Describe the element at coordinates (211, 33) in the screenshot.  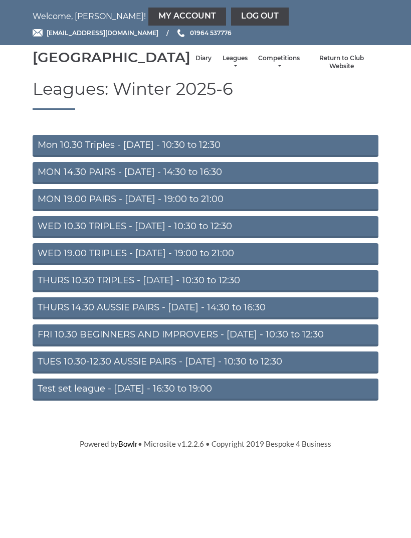
I see `span: 01964 537776` at that location.